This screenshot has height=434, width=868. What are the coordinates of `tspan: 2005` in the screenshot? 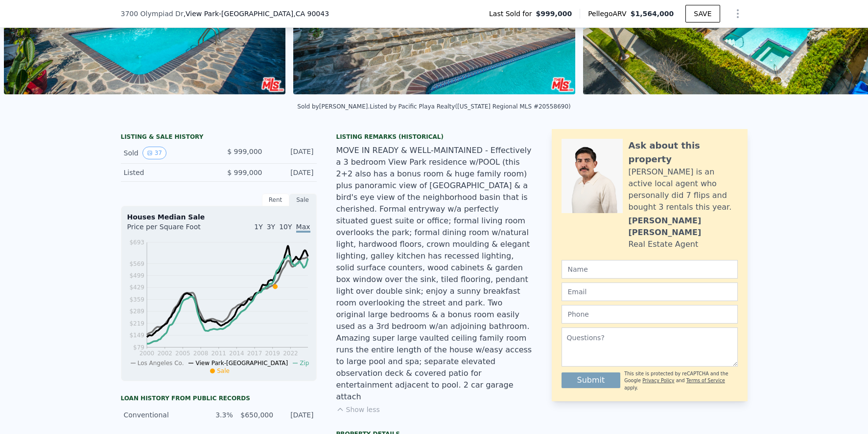 It's located at (183, 353).